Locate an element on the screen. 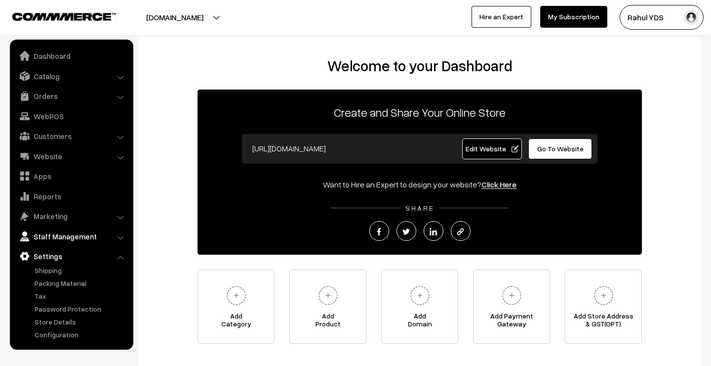  a: Reports is located at coordinates (71, 196).